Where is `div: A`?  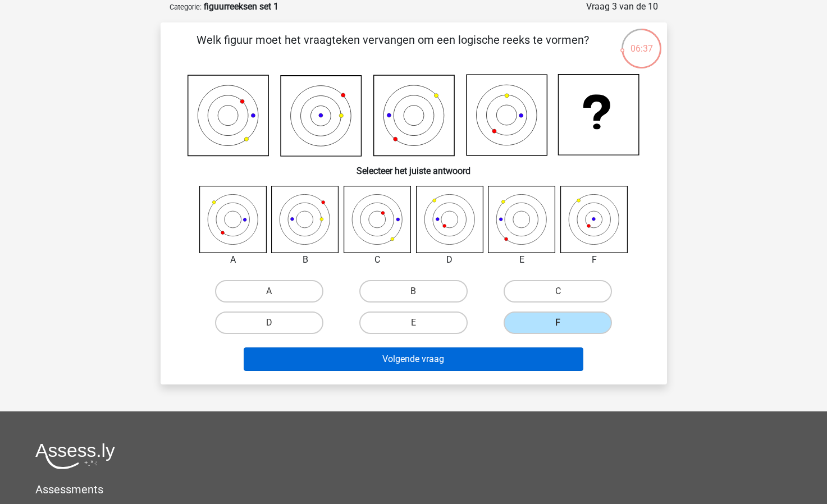
div: A is located at coordinates (233, 260).